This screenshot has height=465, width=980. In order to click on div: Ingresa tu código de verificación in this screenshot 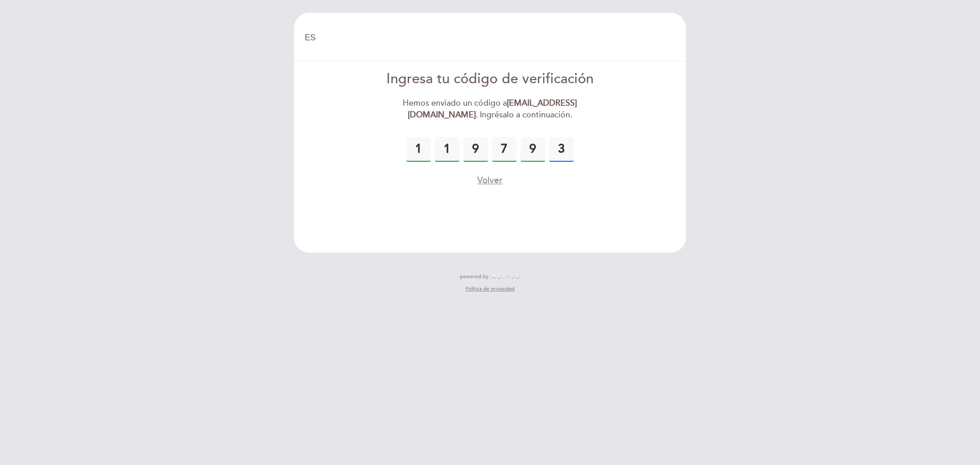, I will do `click(490, 79)`.